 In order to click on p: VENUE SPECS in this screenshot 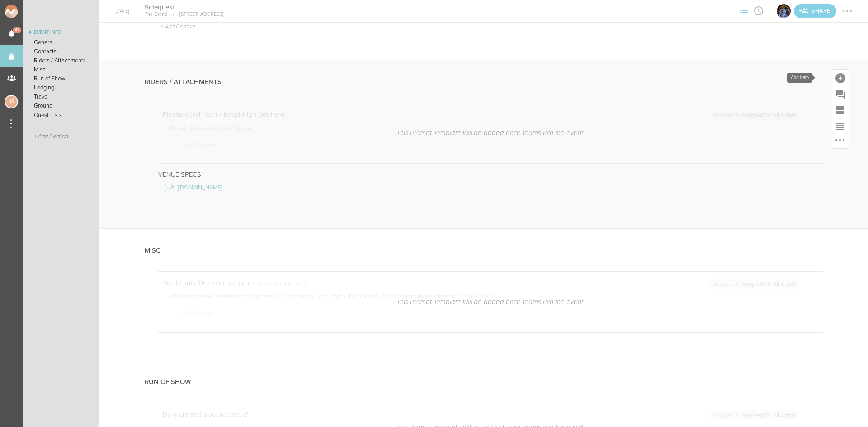, I will do `click(490, 175)`.